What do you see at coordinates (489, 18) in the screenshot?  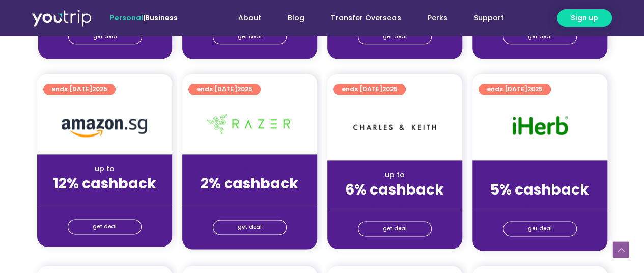 I see `a: Support` at bounding box center [489, 18].